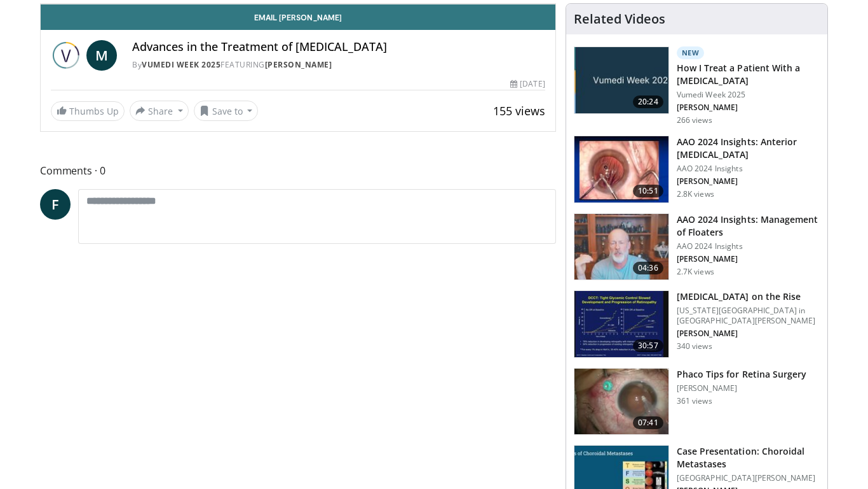 This screenshot has width=868, height=489. Describe the element at coordinates (695, 272) in the screenshot. I see `p: 2.7K views` at that location.